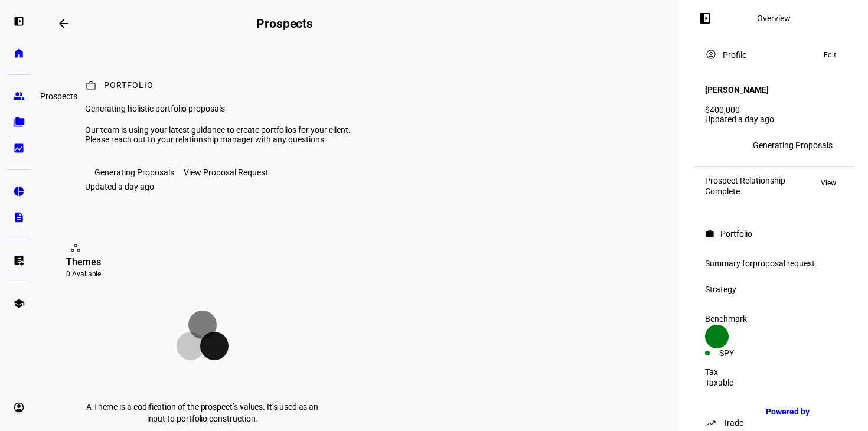 The height and width of the screenshot is (431, 868). What do you see at coordinates (19, 260) in the screenshot?
I see `eth-mat-symbol: list_alt_add` at bounding box center [19, 260].